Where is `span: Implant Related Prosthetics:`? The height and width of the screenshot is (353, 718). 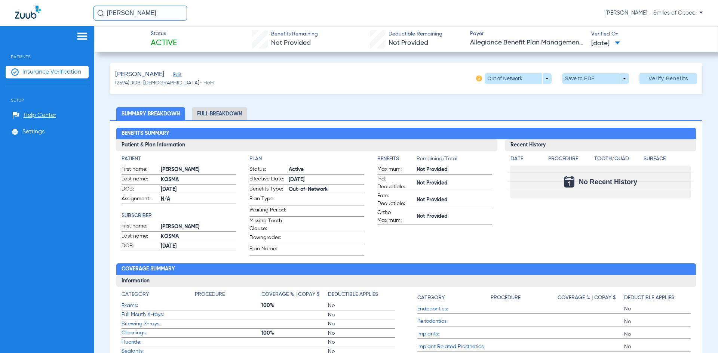
span: Implant Related Prosthetics: is located at coordinates (454, 347).